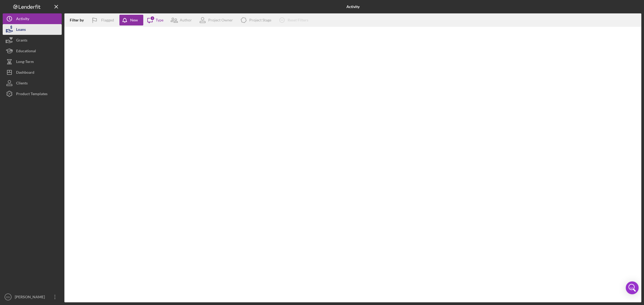 The image size is (644, 305). I want to click on a: Dashboard, so click(32, 72).